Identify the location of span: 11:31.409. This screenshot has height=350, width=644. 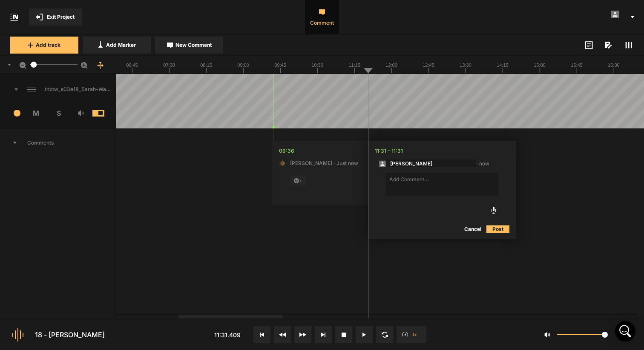
(227, 335).